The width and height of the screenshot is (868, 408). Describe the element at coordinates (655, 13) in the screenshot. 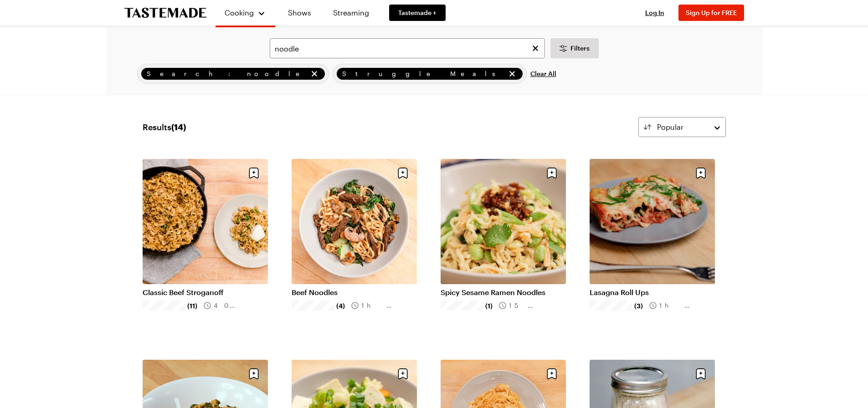

I see `button: Log In` at that location.